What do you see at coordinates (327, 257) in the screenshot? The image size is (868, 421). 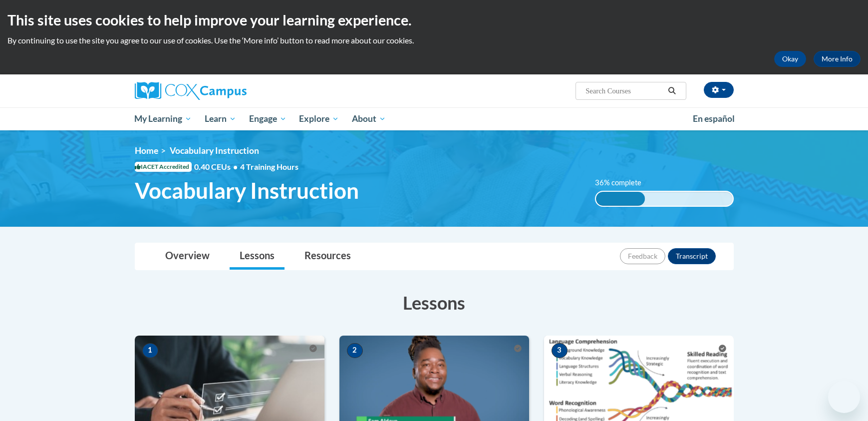 I see `a: Resources` at bounding box center [327, 257].